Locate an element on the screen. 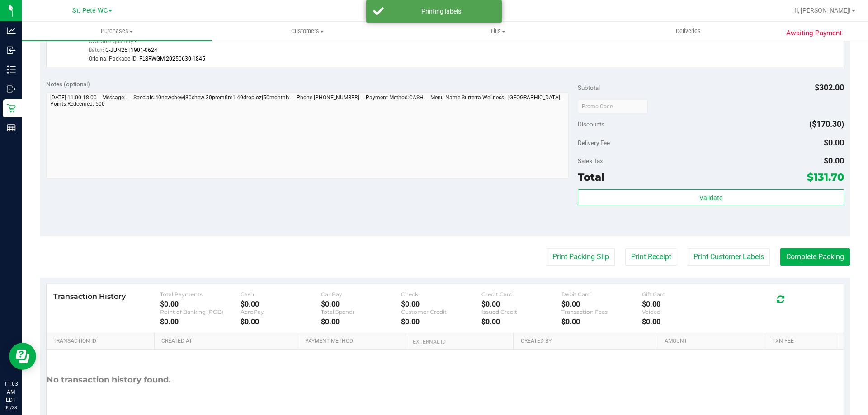  button: Validate is located at coordinates (710, 197).